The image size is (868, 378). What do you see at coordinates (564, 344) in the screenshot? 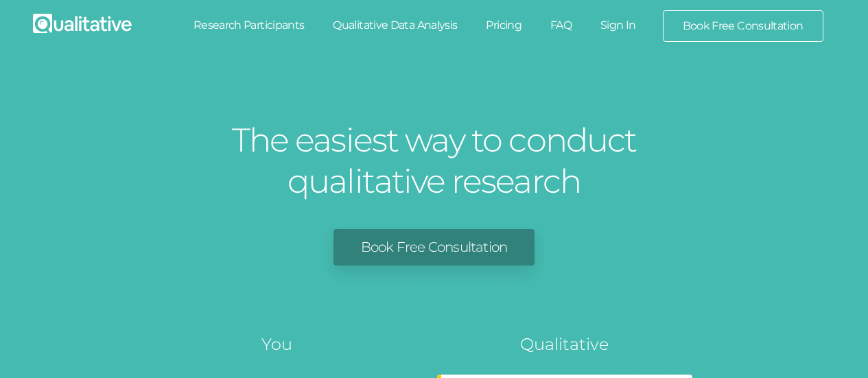
I see `tspan: Qualitative` at bounding box center [564, 344].